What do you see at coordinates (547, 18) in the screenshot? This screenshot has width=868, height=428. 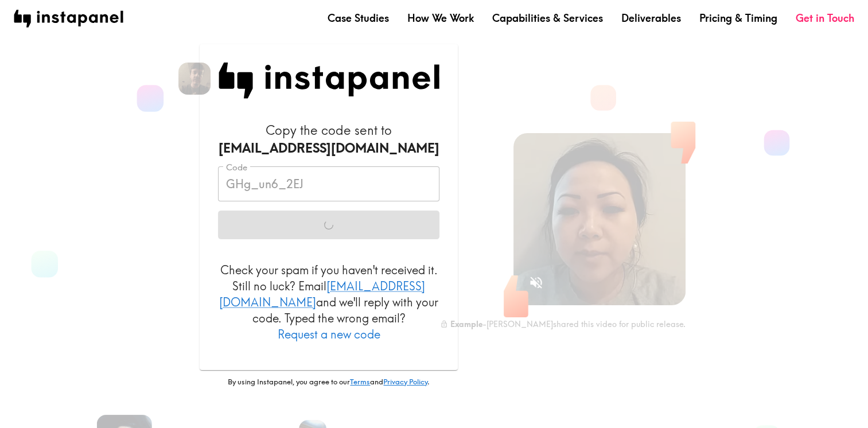 I see `a: Capabilities & Services` at bounding box center [547, 18].